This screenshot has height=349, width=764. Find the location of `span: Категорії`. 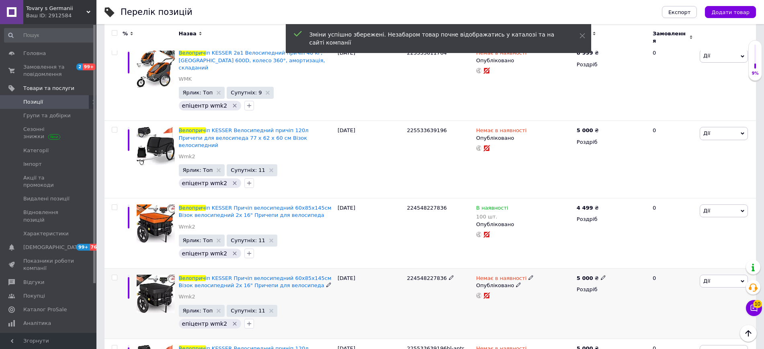

span: Категорії is located at coordinates (36, 151).